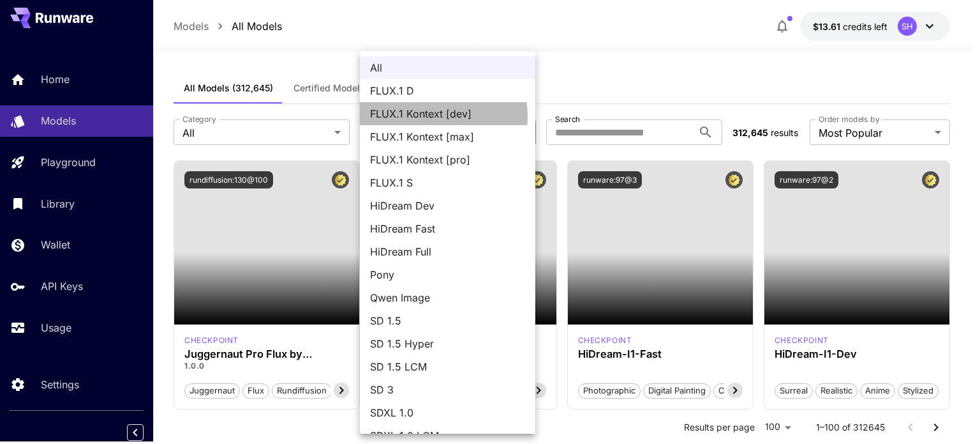  What do you see at coordinates (447, 320) in the screenshot?
I see `span: SD 1.5` at bounding box center [447, 320].